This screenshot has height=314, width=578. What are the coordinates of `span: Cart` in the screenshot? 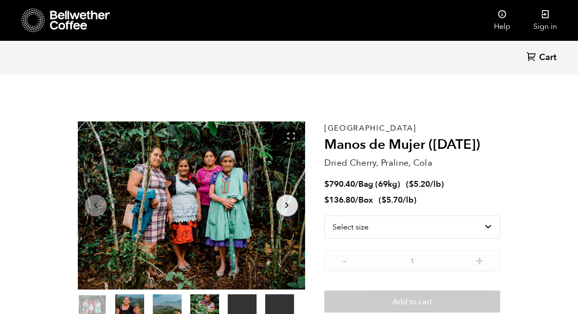 It's located at (548, 58).